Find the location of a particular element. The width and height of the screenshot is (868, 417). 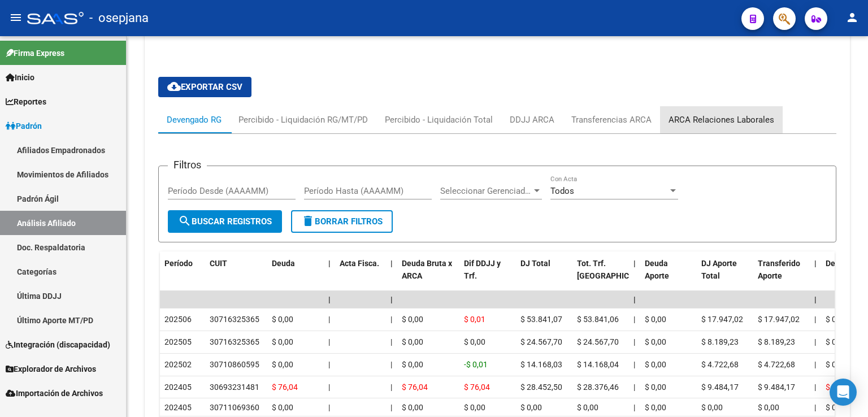

button: Borrar Filtros is located at coordinates (342, 222).